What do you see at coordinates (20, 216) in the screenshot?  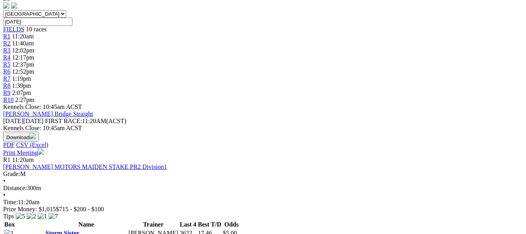 I see `img: 5` at bounding box center [20, 216].